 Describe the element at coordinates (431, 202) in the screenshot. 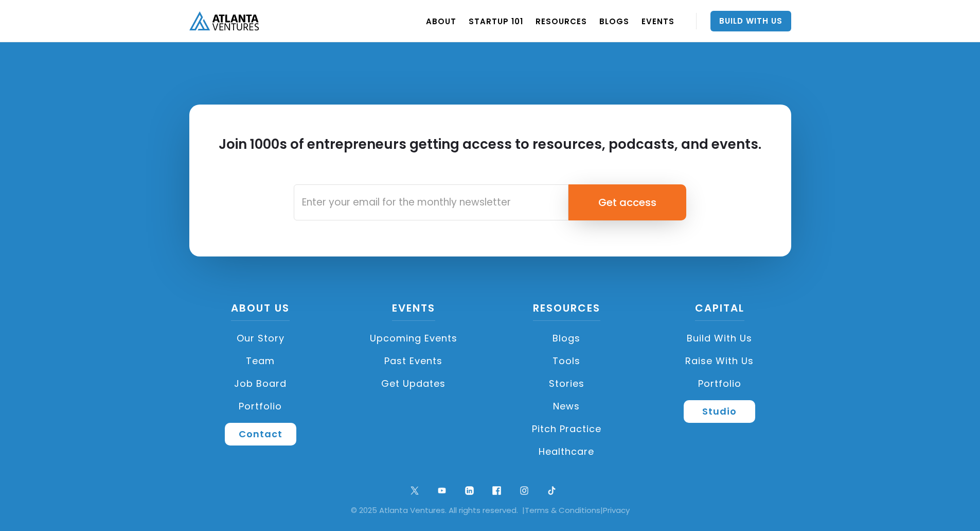

I see `input: Enter your email for the monthly newsletter` at that location.